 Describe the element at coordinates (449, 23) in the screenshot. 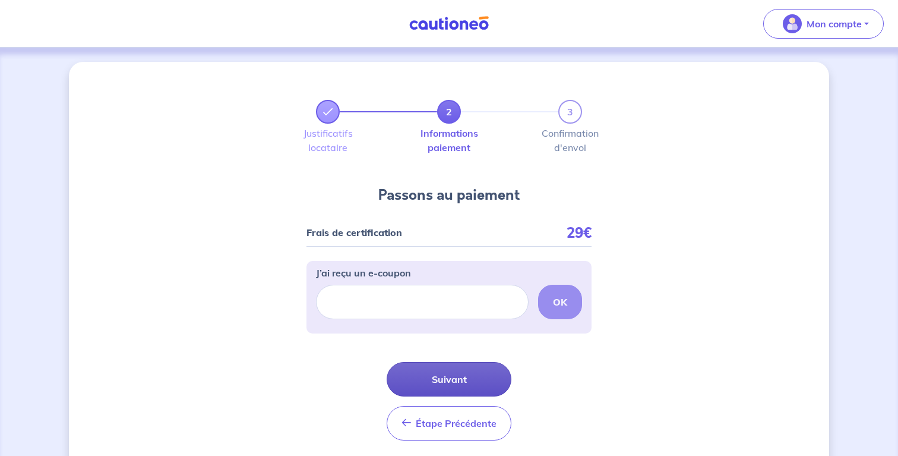

I see `img: Cautioneo` at that location.